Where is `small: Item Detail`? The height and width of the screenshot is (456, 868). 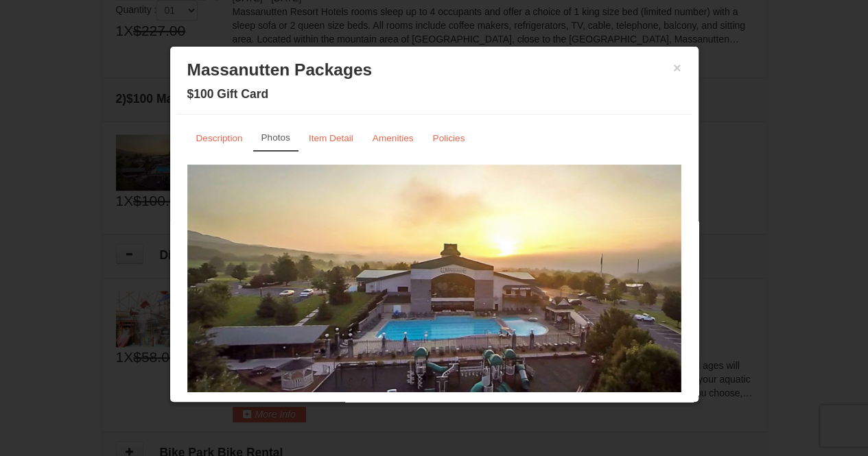
small: Item Detail is located at coordinates (330, 138).